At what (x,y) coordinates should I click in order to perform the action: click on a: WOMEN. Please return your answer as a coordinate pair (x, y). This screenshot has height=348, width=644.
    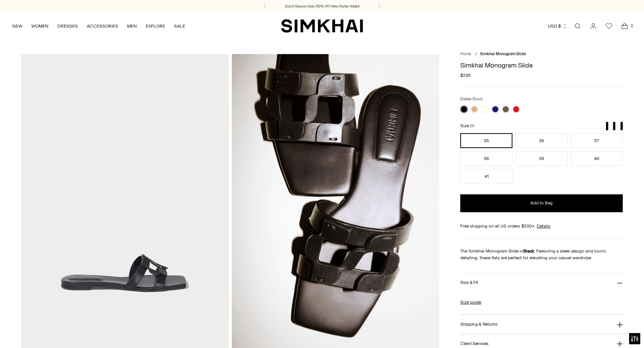
    Looking at the image, I should click on (40, 26).